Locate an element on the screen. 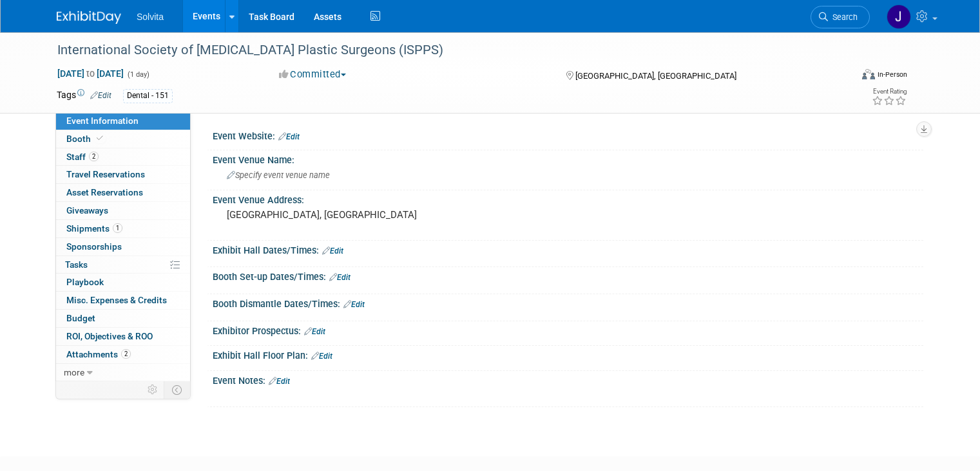 This screenshot has height=471, width=980. div: Event Venue Address: is located at coordinates (568, 198).